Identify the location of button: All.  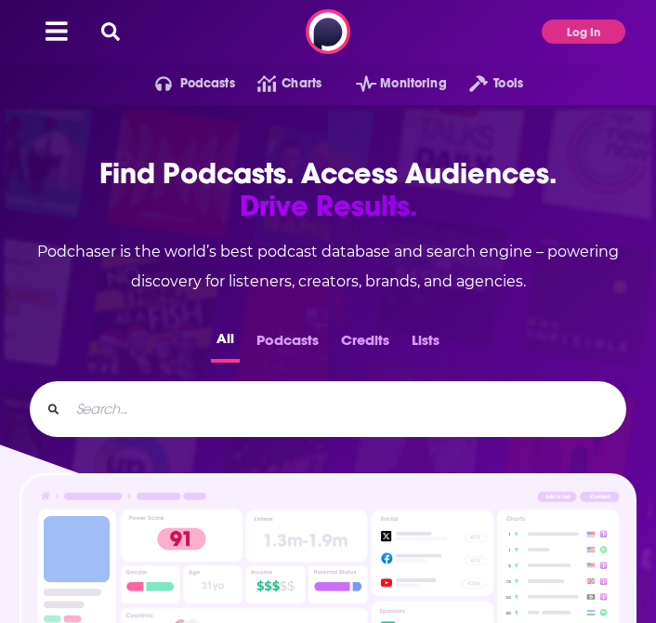
(225, 344).